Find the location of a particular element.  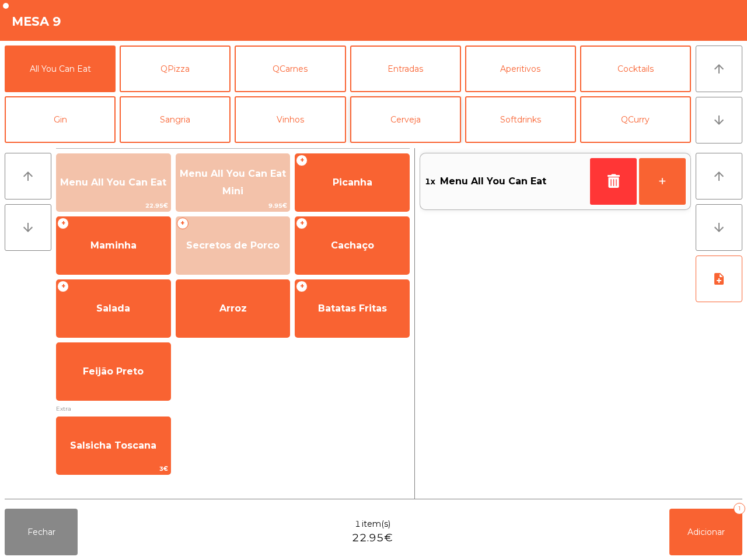

button: QPizza is located at coordinates (175, 69).